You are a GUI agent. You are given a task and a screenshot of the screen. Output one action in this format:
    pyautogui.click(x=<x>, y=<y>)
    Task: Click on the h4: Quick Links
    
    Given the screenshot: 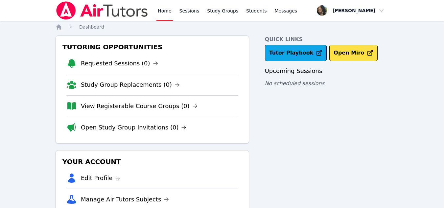 What is the action you would take?
    pyautogui.click(x=327, y=39)
    